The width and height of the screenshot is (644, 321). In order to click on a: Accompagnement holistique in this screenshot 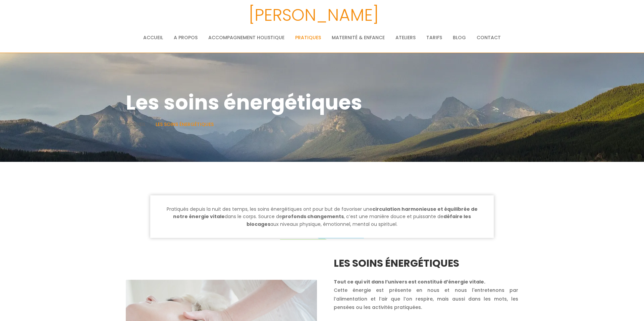, I will do `click(246, 38)`.